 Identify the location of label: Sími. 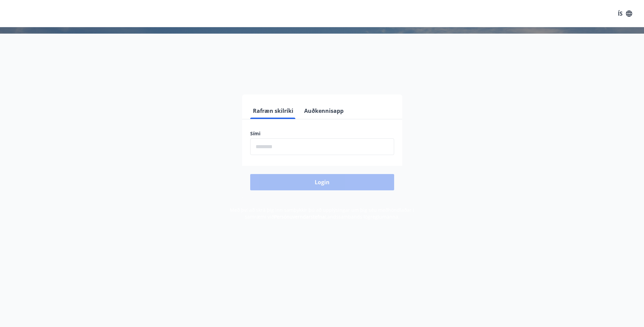
(322, 134).